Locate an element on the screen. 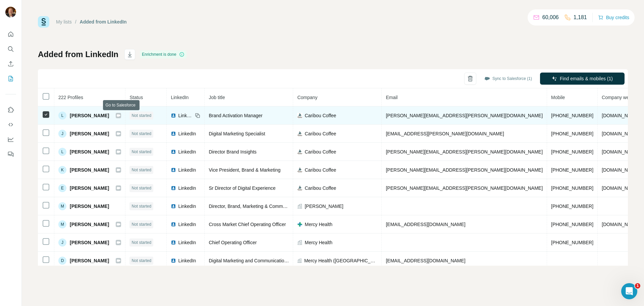 The width and height of the screenshot is (644, 306). span: Brand Activation Manager is located at coordinates (236, 116).